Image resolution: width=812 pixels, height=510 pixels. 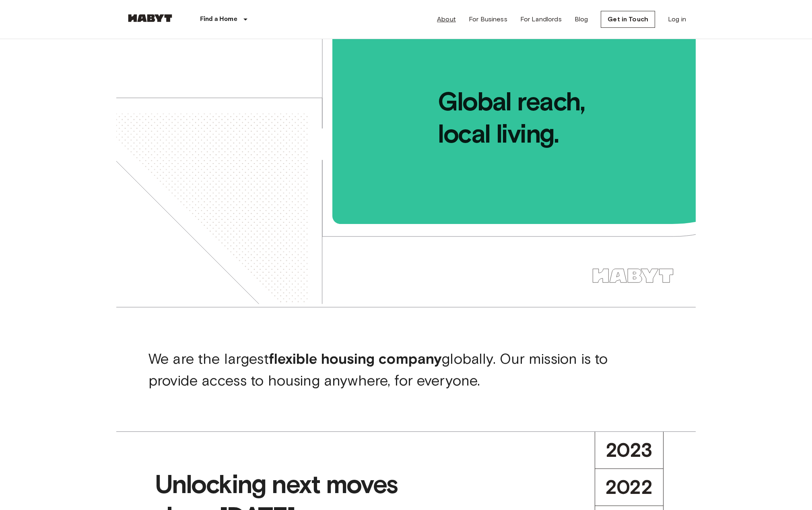 What do you see at coordinates (219, 19) in the screenshot?
I see `p: Find a Home` at bounding box center [219, 19].